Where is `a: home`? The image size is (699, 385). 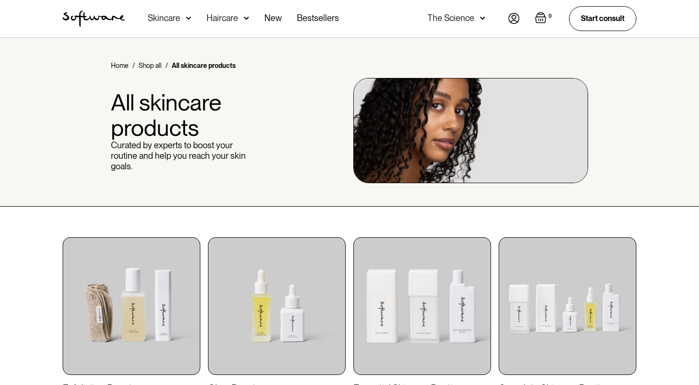
a: home is located at coordinates (94, 19).